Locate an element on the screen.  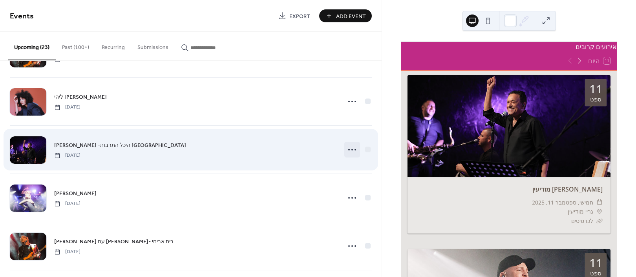
a: Add Event is located at coordinates (345, 16).